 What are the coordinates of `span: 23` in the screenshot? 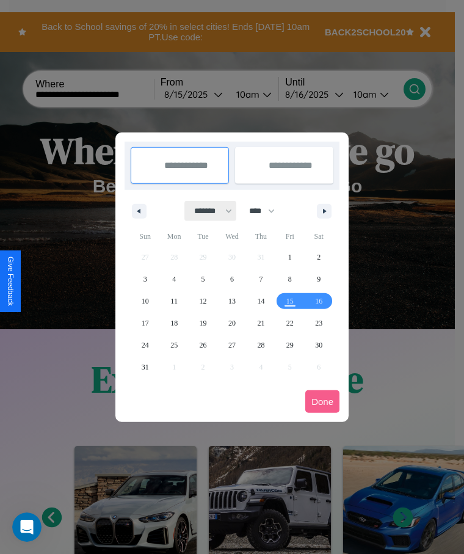 It's located at (319, 323).